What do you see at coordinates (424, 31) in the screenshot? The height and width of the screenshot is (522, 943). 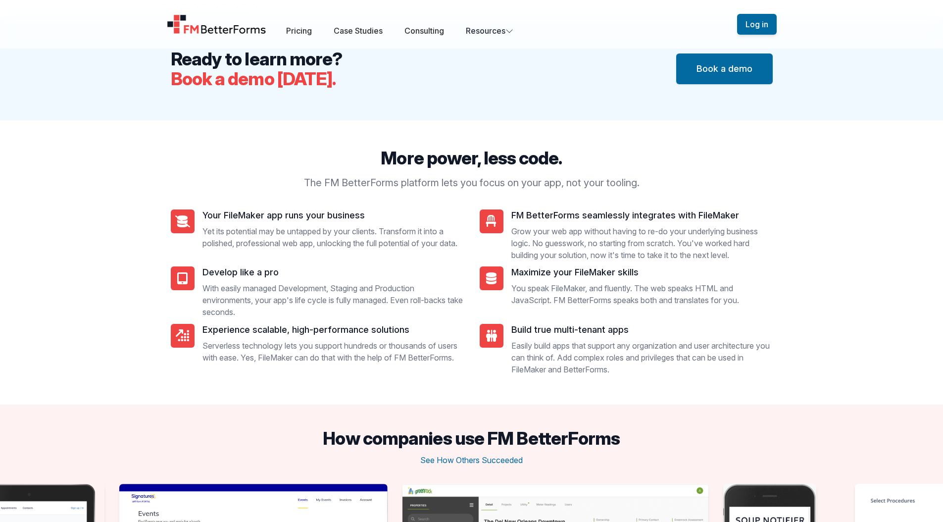 I see `a: Consulting` at bounding box center [424, 31].